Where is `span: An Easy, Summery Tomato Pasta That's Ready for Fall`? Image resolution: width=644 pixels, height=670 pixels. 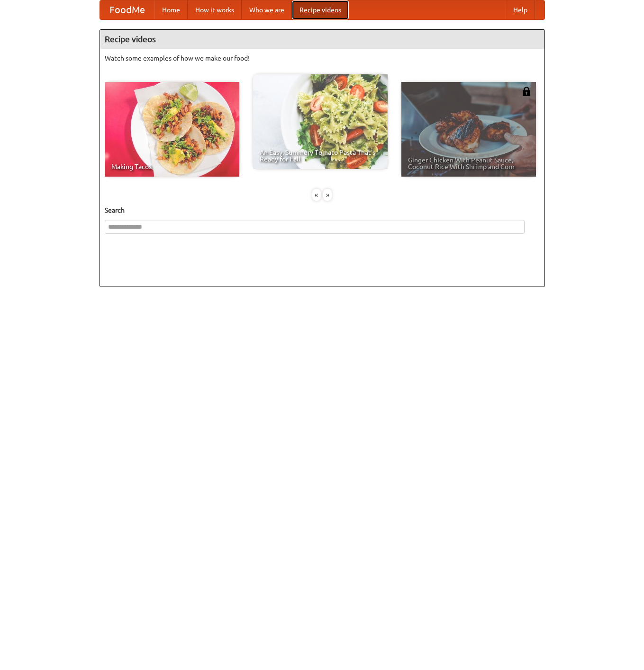
span: An Easy, Summery Tomato Pasta That's Ready for Fall is located at coordinates (320, 156).